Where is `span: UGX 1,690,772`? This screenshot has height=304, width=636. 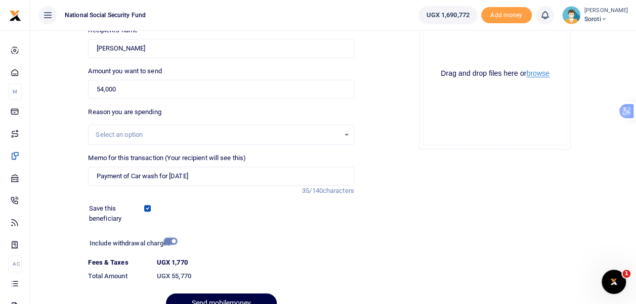
span: UGX 1,690,772 is located at coordinates (447, 15).